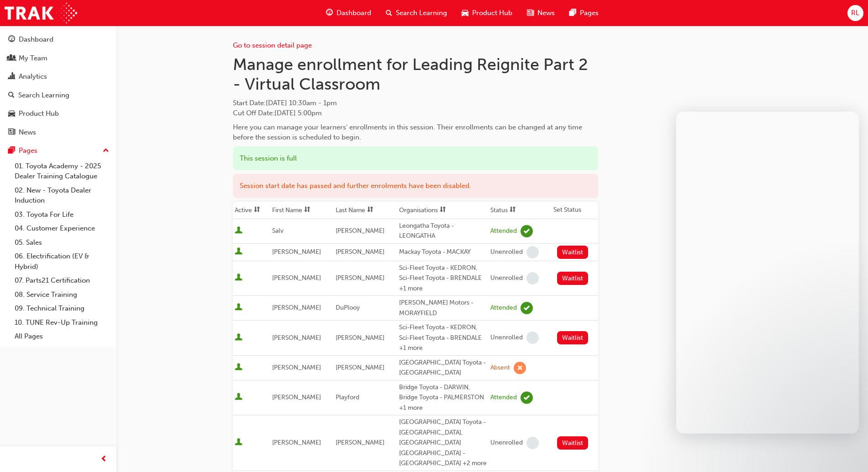  Describe the element at coordinates (354, 13) in the screenshot. I see `span: Dashboard` at that location.